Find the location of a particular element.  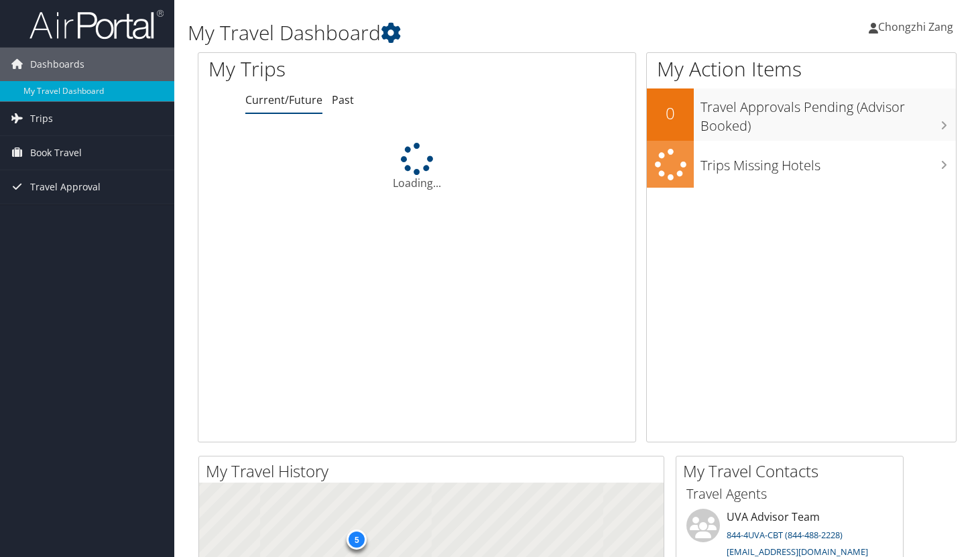

a: Trips Missing Hotels is located at coordinates (802, 164).